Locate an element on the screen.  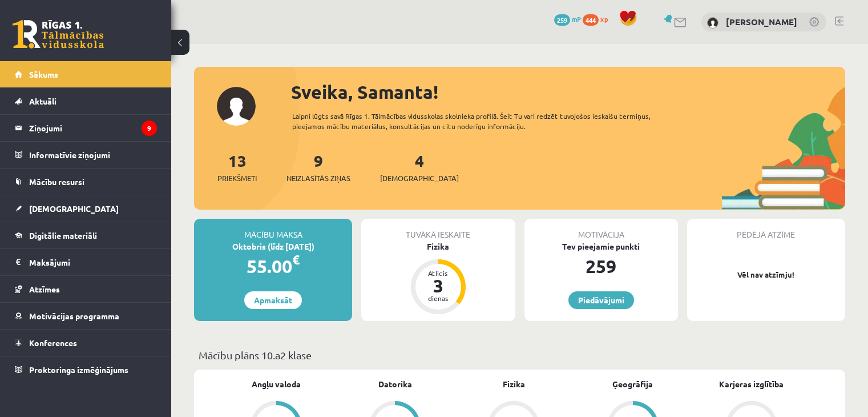
legend: Maksājumi is located at coordinates (93, 262).